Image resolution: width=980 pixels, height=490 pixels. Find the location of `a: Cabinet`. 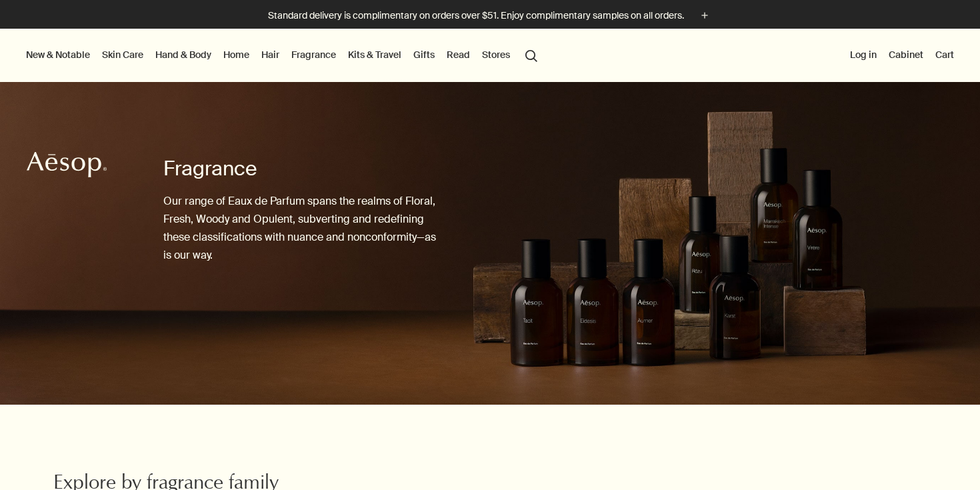

a: Cabinet is located at coordinates (906, 55).